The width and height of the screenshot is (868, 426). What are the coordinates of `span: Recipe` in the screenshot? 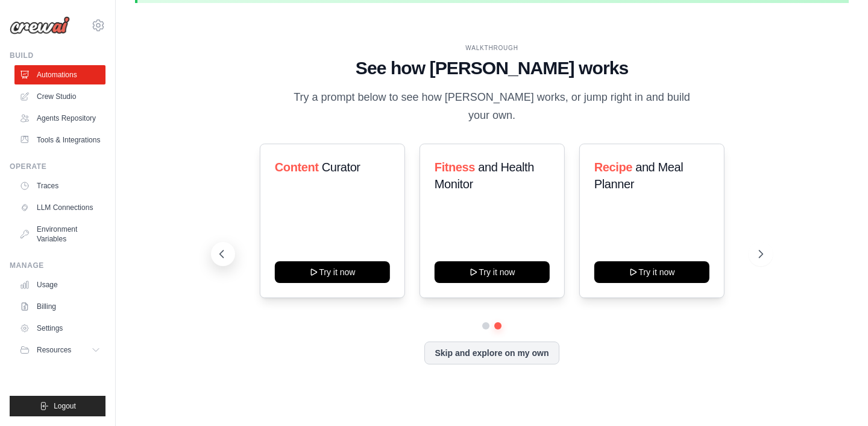 It's located at (613, 167).